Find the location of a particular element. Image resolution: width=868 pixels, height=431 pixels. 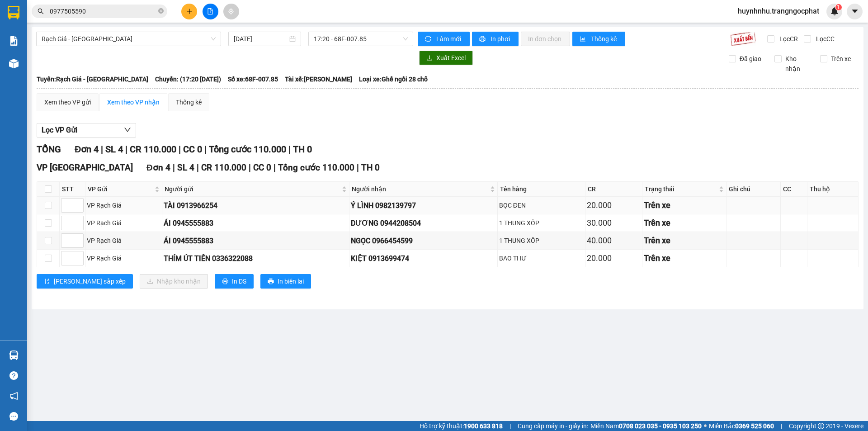

span: huynhnhu.trangngocphat is located at coordinates (779, 11).